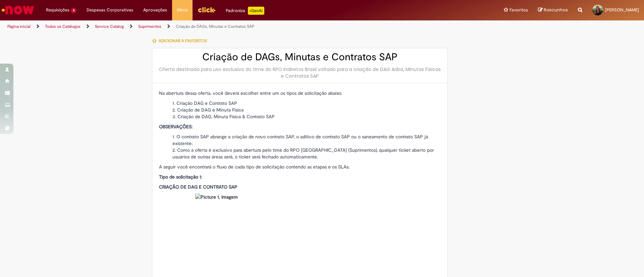 The height and width of the screenshot is (277, 644). Describe the element at coordinates (207, 10) in the screenshot. I see `img: click_logo_yellow_360x200.png` at that location.